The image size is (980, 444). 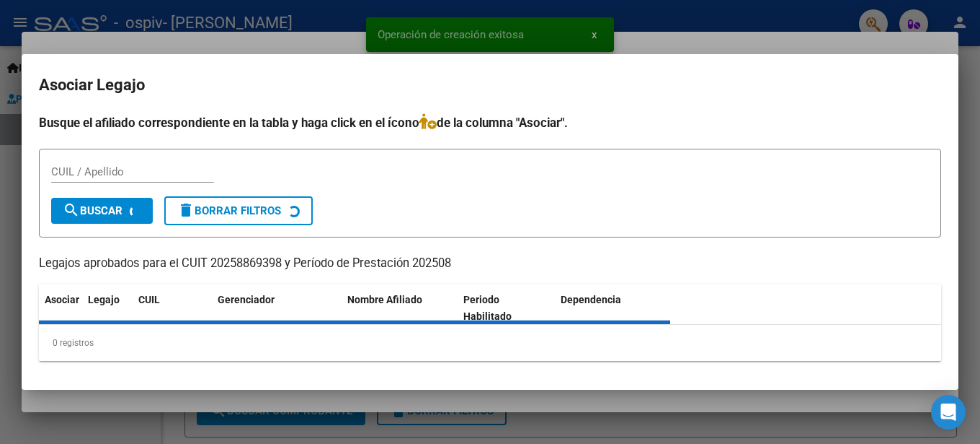 What do you see at coordinates (238, 210) in the screenshot?
I see `button: Borrar Filtros` at bounding box center [238, 210].